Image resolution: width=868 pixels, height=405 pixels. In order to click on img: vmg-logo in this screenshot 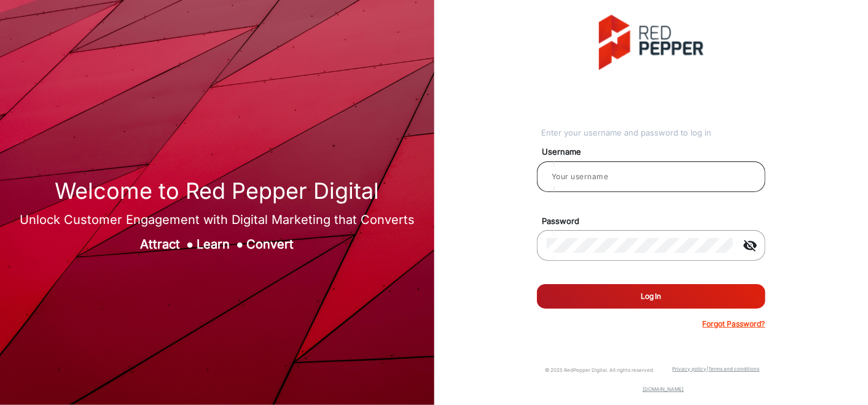, I will do `click(651, 43)`.